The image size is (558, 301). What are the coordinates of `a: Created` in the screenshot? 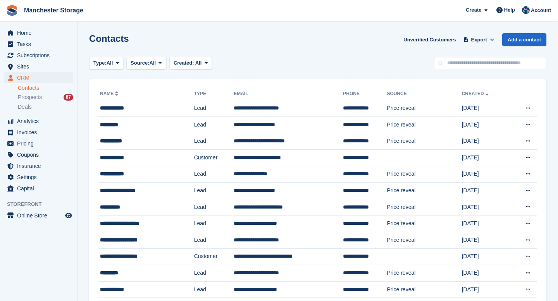 It's located at (476, 94).